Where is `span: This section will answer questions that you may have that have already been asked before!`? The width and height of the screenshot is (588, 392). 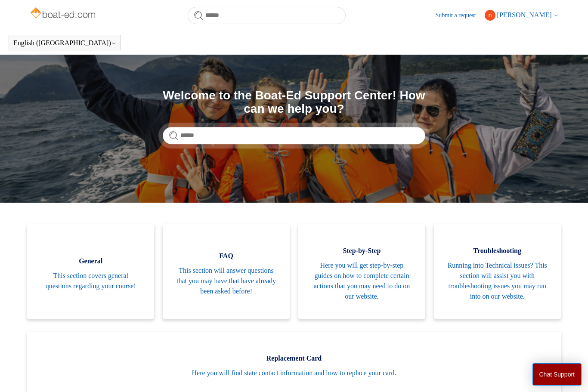 span: This section will answer questions that you may have that have already been asked before! is located at coordinates (226, 281).